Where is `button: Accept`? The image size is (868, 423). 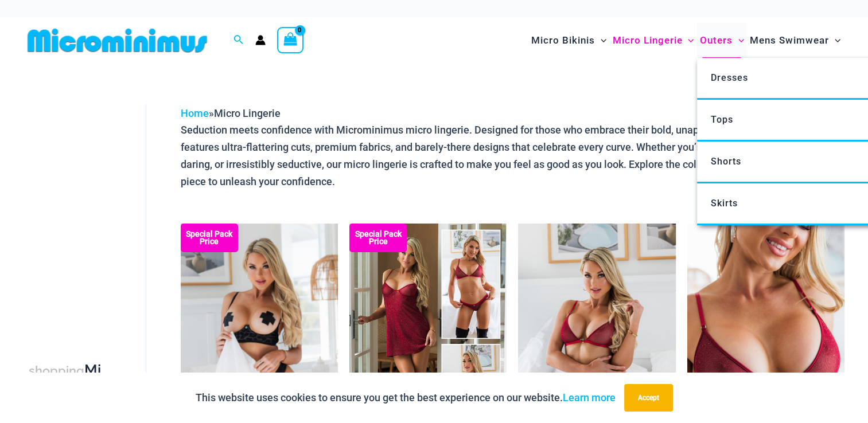
button: Accept is located at coordinates (648, 398).